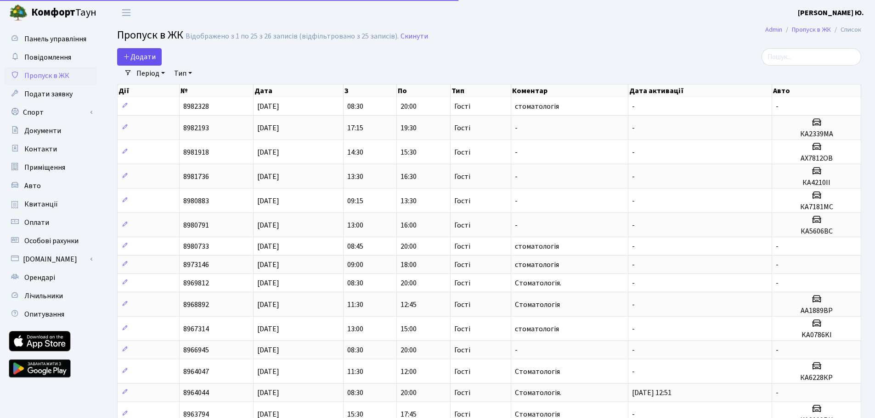  Describe the element at coordinates (816, 207) in the screenshot. I see `h5: КА7181МС` at that location.